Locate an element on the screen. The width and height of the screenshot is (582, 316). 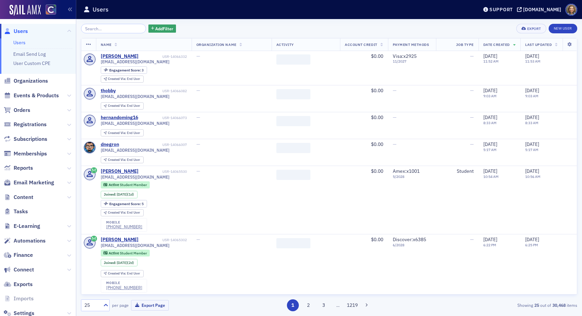
span: Engagement Score : is located at coordinates (125, 70).